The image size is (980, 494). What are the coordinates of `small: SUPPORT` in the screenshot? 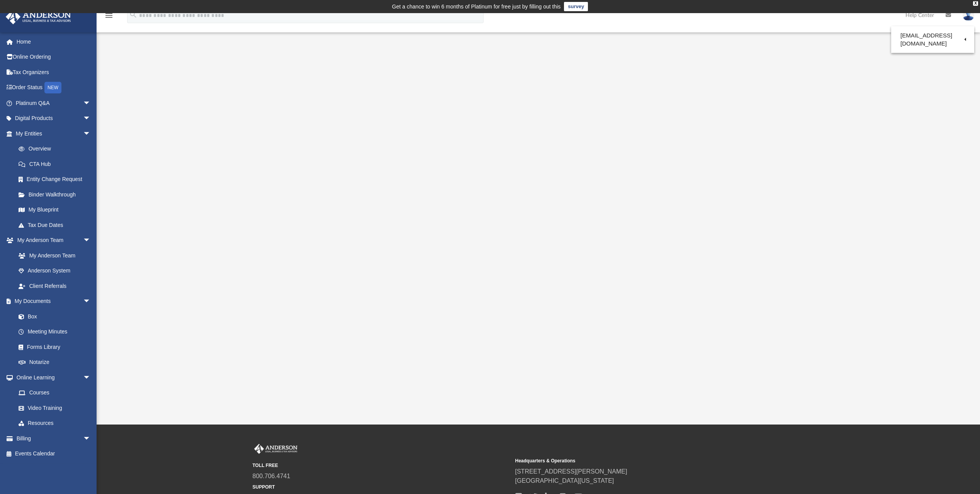 It's located at (382, 487).